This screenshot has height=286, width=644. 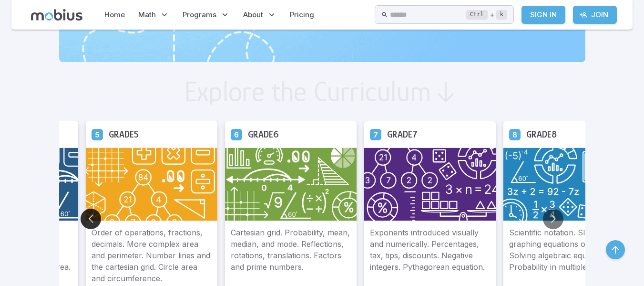 What do you see at coordinates (515, 134) in the screenshot?
I see `a: Grade 8` at bounding box center [515, 134].